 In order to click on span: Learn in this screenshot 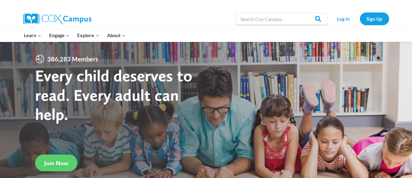, I will do `click(32, 35)`.